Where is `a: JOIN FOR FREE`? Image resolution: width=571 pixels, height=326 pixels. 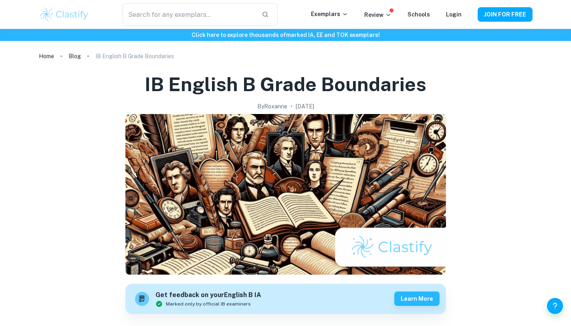 a: JOIN FOR FREE is located at coordinates (505, 14).